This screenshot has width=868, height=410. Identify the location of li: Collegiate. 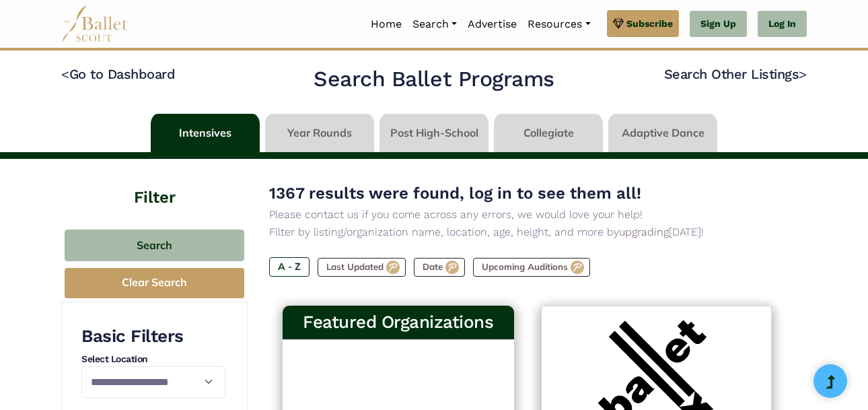
(549, 133).